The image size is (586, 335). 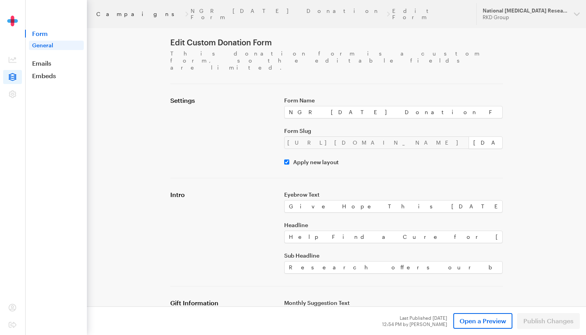 What do you see at coordinates (139, 14) in the screenshot?
I see `a: Campaigns` at bounding box center [139, 14].